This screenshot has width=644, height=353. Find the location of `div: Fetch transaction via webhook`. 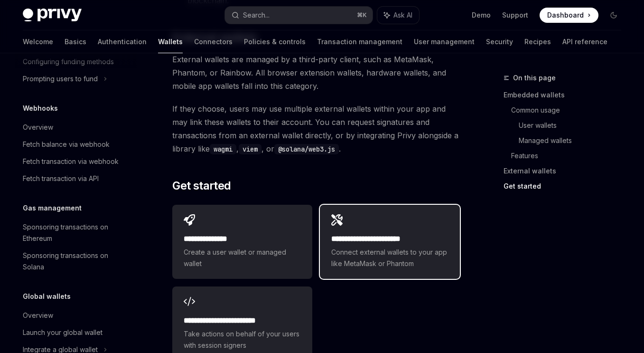

div: Fetch transaction via webhook is located at coordinates (71, 162).